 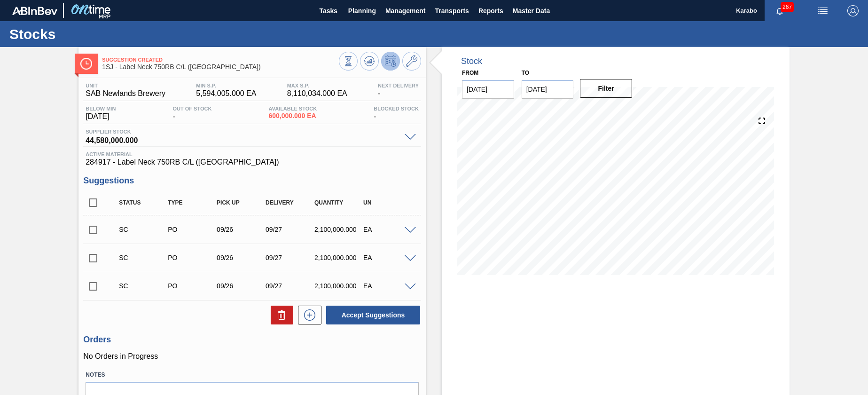 I want to click on span: Planning, so click(x=362, y=10).